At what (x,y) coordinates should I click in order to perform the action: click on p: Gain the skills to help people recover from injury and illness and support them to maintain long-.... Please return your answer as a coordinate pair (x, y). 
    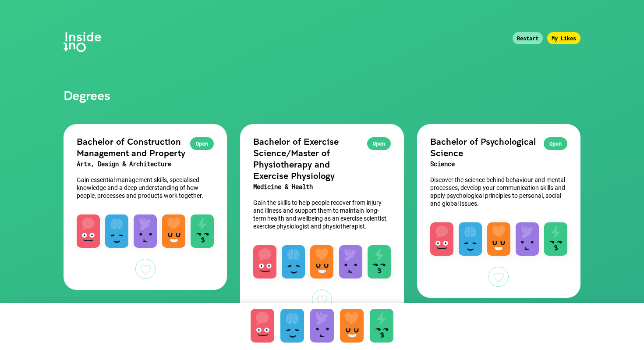
    Looking at the image, I should click on (322, 214).